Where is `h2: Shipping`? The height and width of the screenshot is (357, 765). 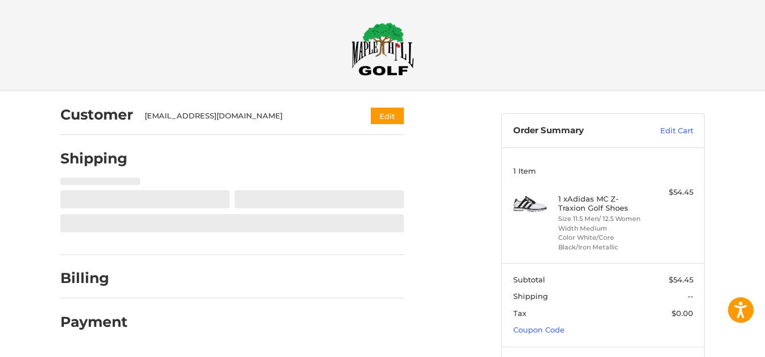
h2: Shipping is located at coordinates (94, 158).